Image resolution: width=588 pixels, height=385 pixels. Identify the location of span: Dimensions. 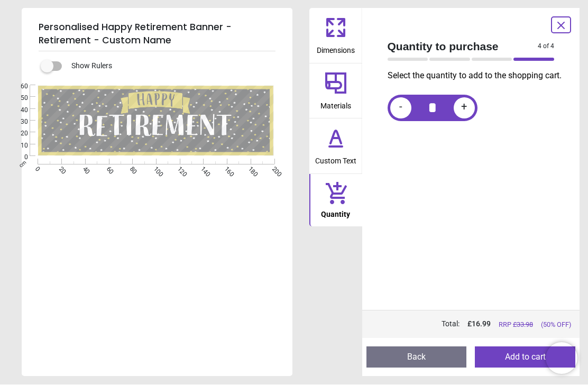
(336, 49).